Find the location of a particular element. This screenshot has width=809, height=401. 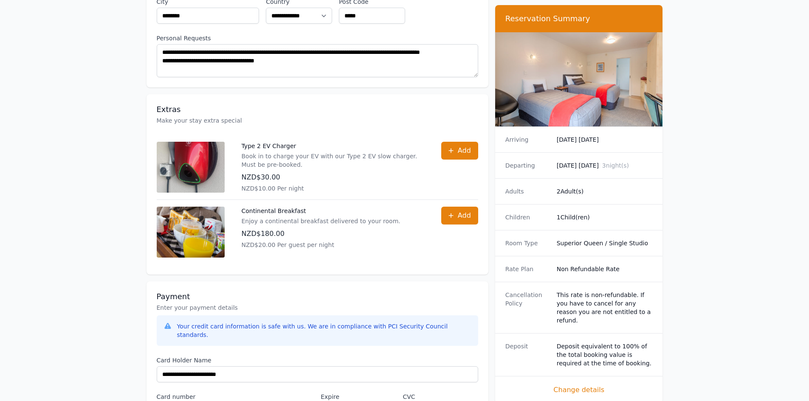

dd: 2 Adult(s) is located at coordinates (605, 192).